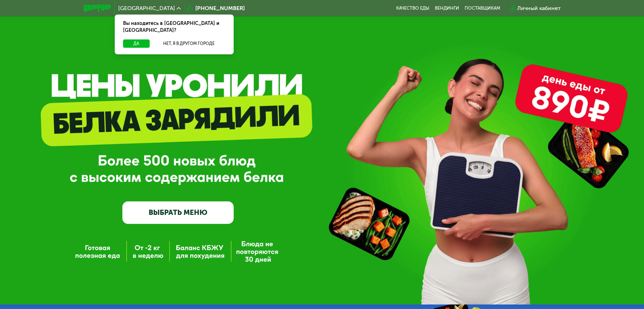 The width and height of the screenshot is (644, 309). What do you see at coordinates (178, 212) in the screenshot?
I see `a: ВЫБРАТЬ МЕНЮ` at bounding box center [178, 212].